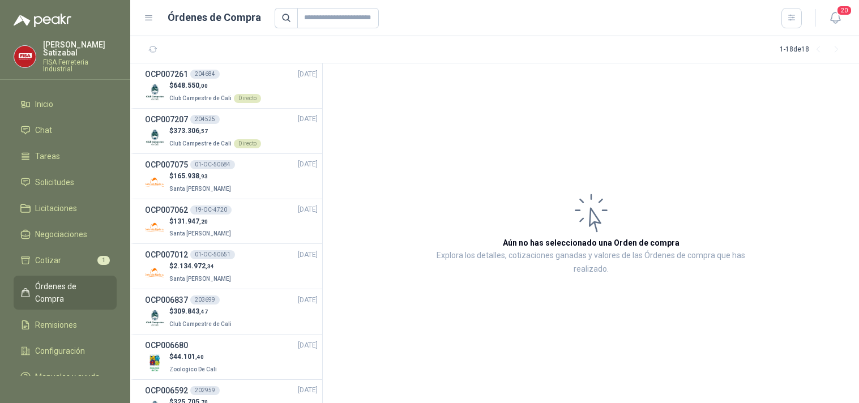 Image resolution: width=859 pixels, height=403 pixels. I want to click on span: Remisiones, so click(56, 325).